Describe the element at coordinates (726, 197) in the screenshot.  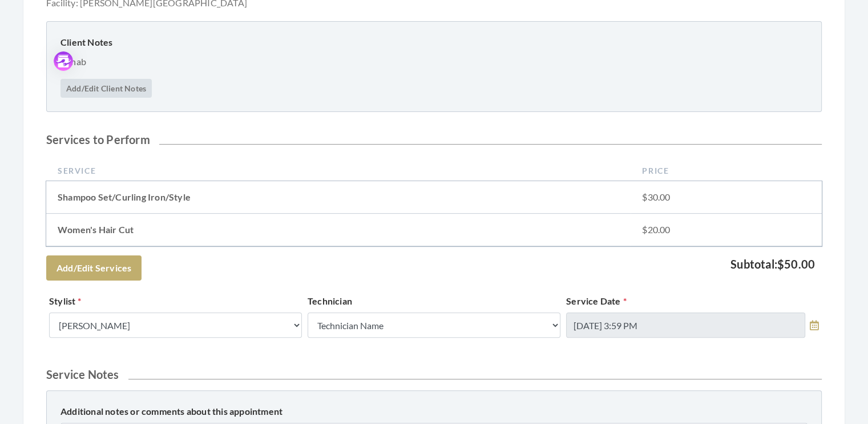
I see `td: $30.00` at that location.